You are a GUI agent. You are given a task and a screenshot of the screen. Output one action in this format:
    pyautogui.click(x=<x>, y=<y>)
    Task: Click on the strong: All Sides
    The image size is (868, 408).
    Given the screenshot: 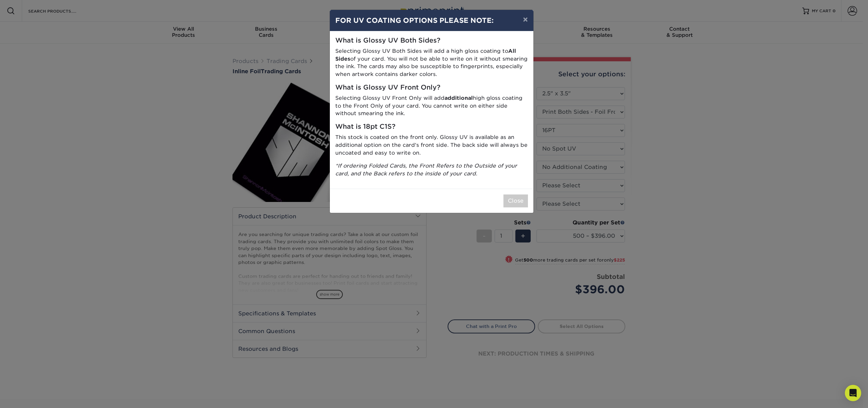 What is the action you would take?
    pyautogui.click(x=425, y=55)
    